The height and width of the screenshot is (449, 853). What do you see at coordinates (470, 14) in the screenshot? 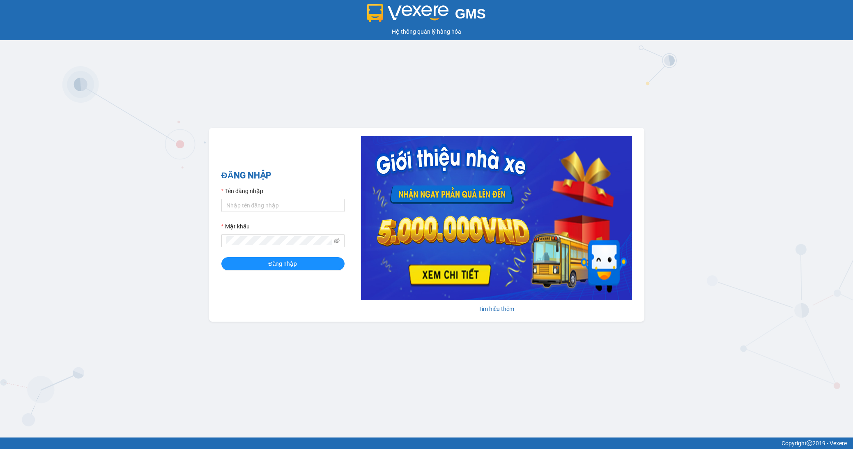
I see `span: GMS` at bounding box center [470, 14].